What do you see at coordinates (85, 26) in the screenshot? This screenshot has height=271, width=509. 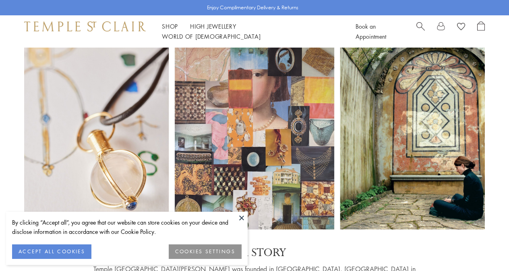 I see `img: Temple St. Clair` at bounding box center [85, 26].